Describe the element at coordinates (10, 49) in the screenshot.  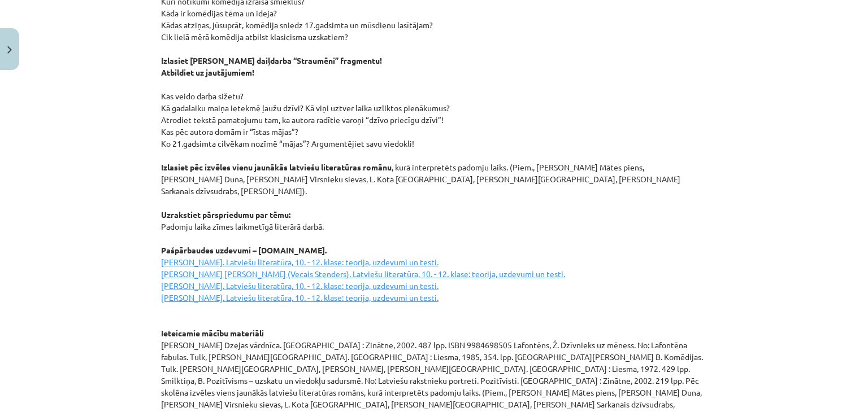
I see `img: icon-close-lesson-0947bae3869378f0d4975bcd49f059093ad1ed9edebbc8119c70593378902aed.svg` at that location.